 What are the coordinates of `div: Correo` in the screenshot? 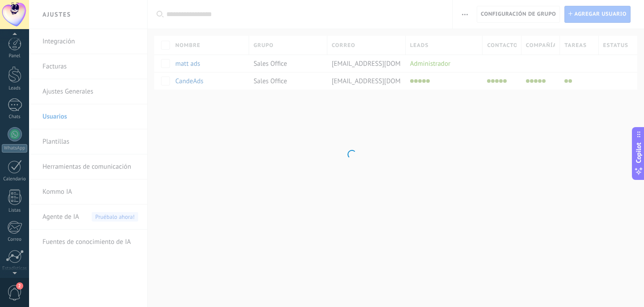 It's located at (15, 239).